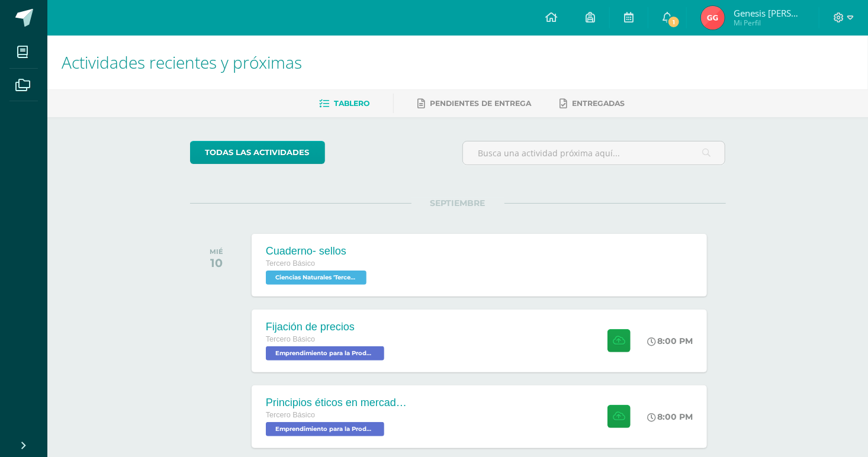  What do you see at coordinates (326, 326) in the screenshot?
I see `div: Fijación de precios` at bounding box center [326, 326].